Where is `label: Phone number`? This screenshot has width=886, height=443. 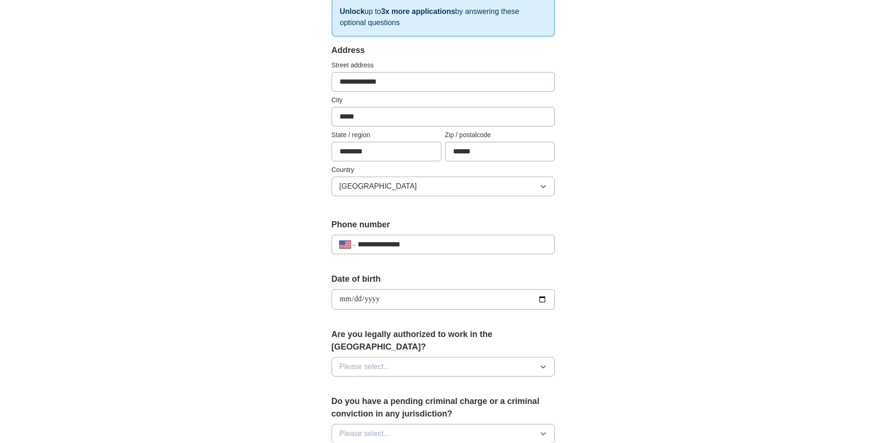 label: Phone number is located at coordinates (443, 225).